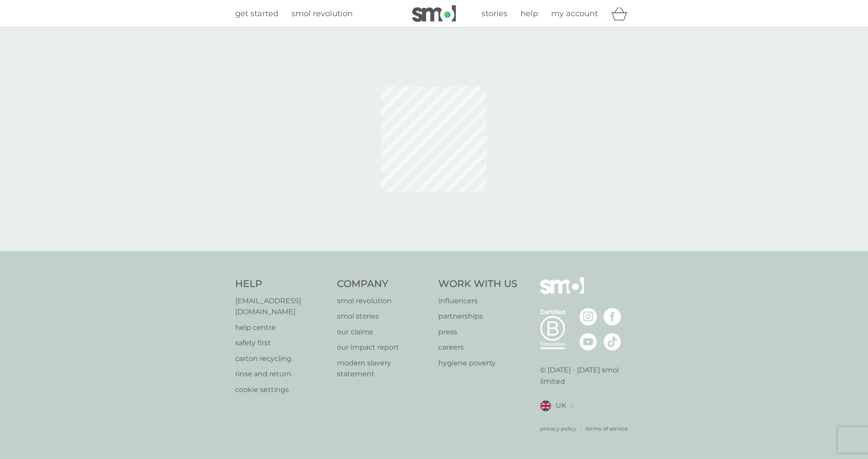 The height and width of the screenshot is (459, 868). What do you see at coordinates (558, 428) in the screenshot?
I see `a: privacy policy` at bounding box center [558, 428].